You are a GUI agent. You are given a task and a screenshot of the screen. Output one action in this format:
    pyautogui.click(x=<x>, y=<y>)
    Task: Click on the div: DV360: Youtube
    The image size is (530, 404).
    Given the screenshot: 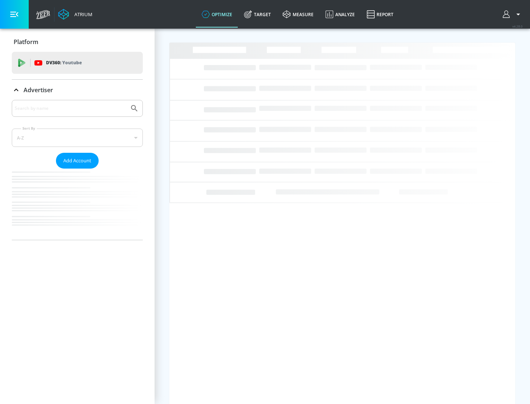 What is the action you would take?
    pyautogui.click(x=77, y=63)
    